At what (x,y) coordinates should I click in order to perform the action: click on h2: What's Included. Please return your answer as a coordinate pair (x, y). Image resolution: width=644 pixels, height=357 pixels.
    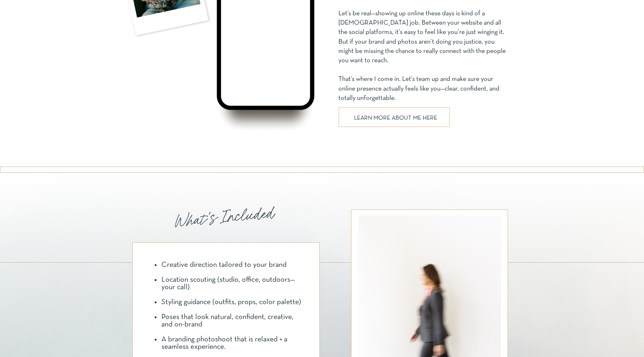
    Looking at the image, I should click on (224, 215).